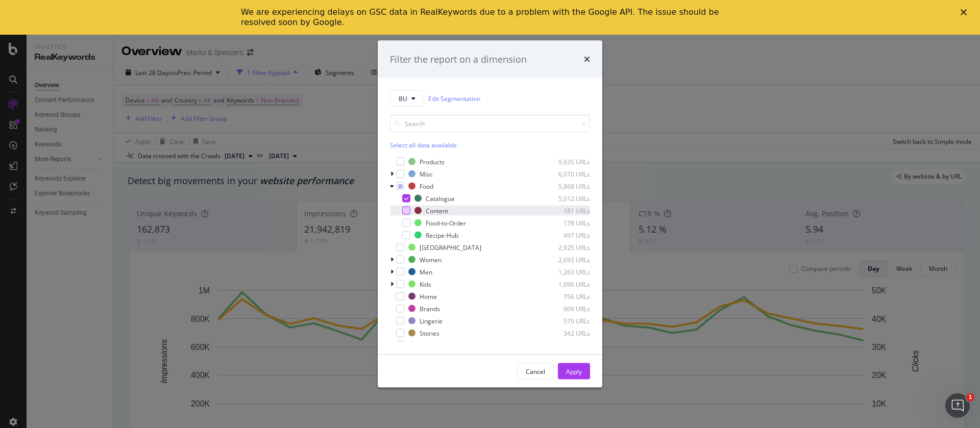  What do you see at coordinates (426, 271) in the screenshot?
I see `div: Men` at bounding box center [426, 271].